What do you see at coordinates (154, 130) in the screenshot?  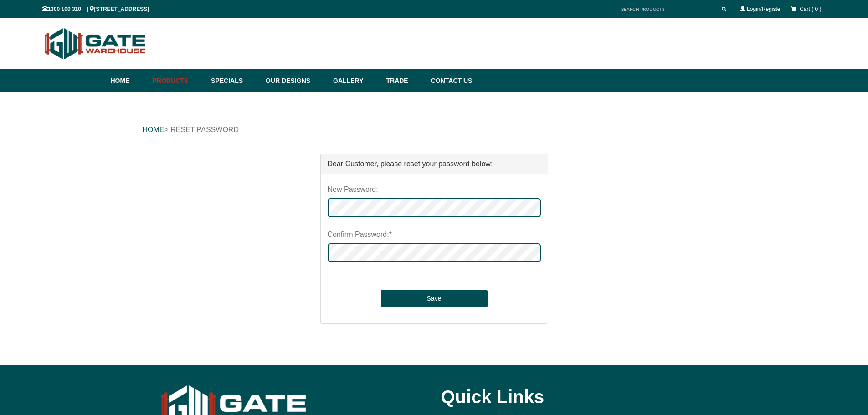 I see `a: HOME` at bounding box center [154, 130].